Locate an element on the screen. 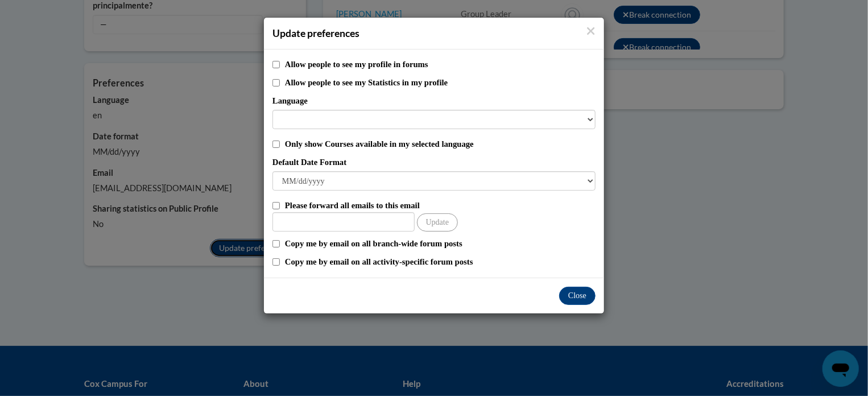 This screenshot has height=396, width=868. label: Allow people to see my profile in forums is located at coordinates (440, 64).